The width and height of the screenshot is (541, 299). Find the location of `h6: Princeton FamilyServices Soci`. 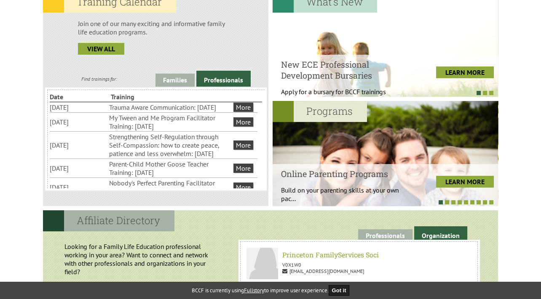

h6: Princeton FamilyServices Soci is located at coordinates (358, 255).